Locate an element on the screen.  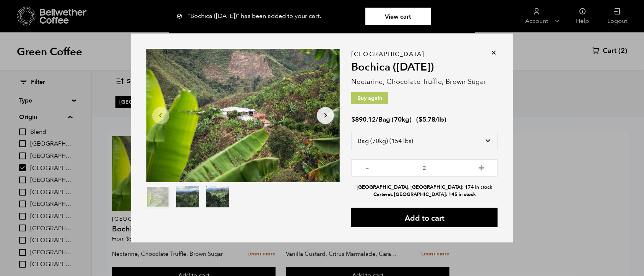
span: /lb is located at coordinates (440, 119).